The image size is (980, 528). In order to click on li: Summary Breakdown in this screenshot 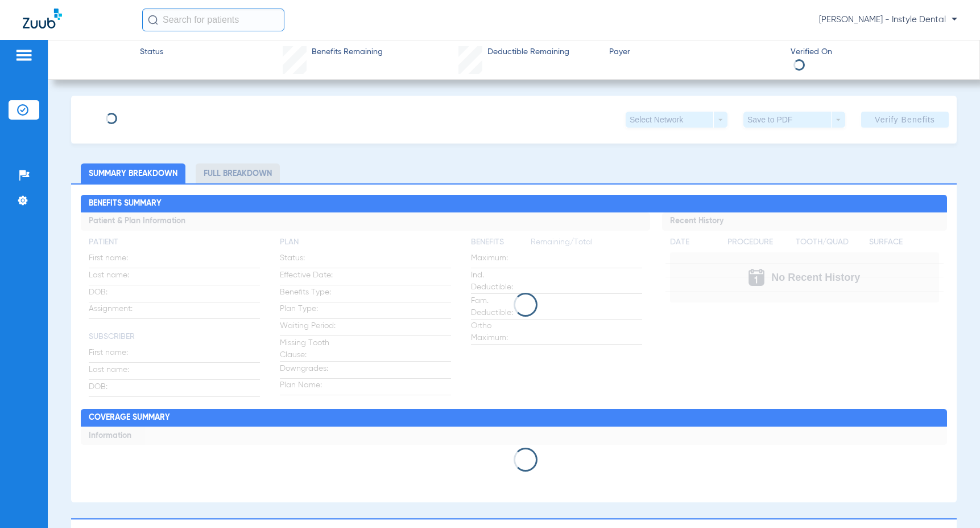, I will do `click(133, 173)`.